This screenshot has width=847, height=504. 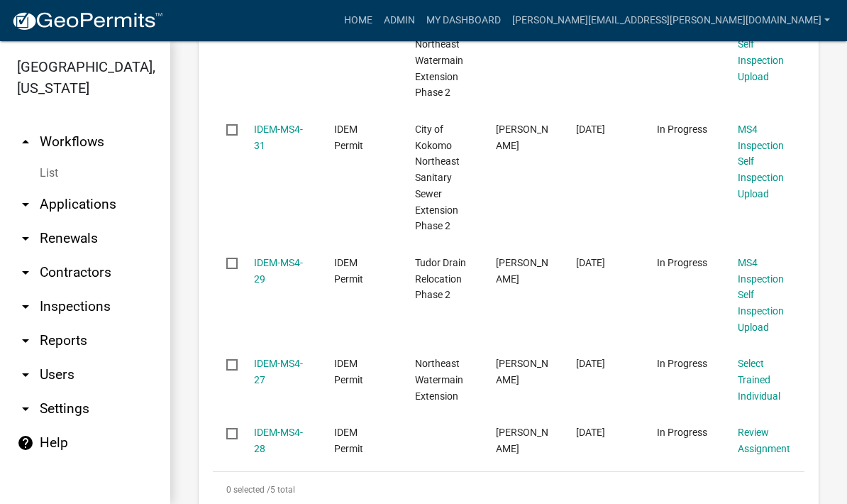 What do you see at coordinates (764, 440) in the screenshot?
I see `a: Review Assignment` at bounding box center [764, 440].